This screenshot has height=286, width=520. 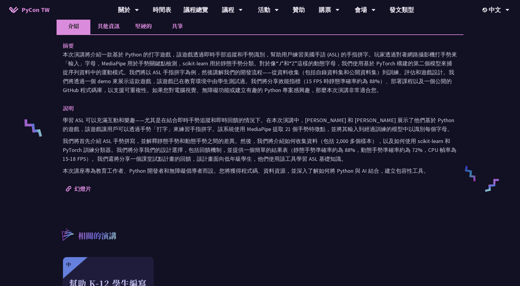 I want to click on font: 中文, so click(x=494, y=10).